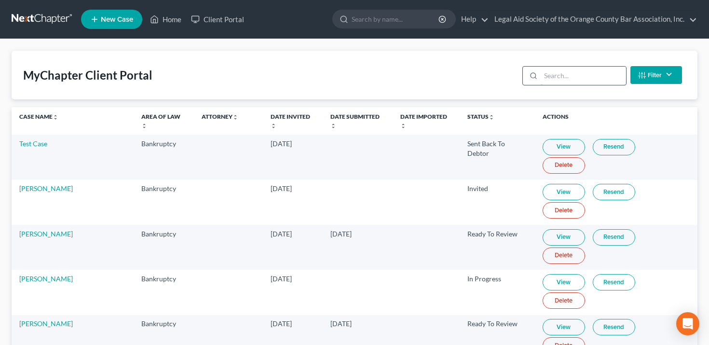  What do you see at coordinates (583, 76) in the screenshot?
I see `input: Search...` at bounding box center [583, 76].